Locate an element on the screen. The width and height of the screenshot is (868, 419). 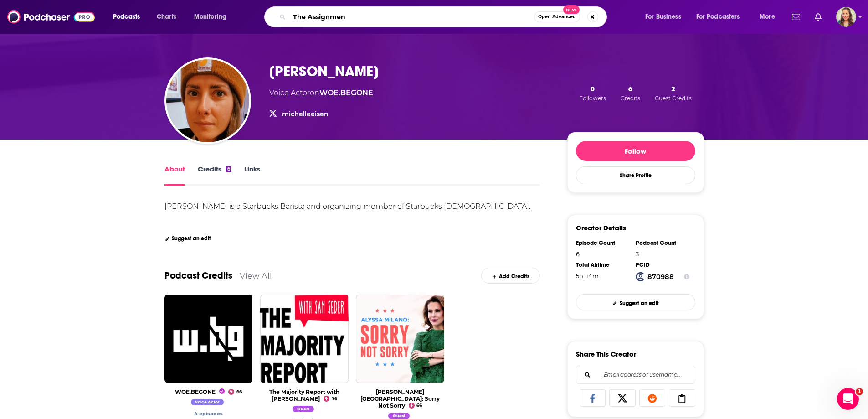
span: For Podcasters is located at coordinates (718, 17).